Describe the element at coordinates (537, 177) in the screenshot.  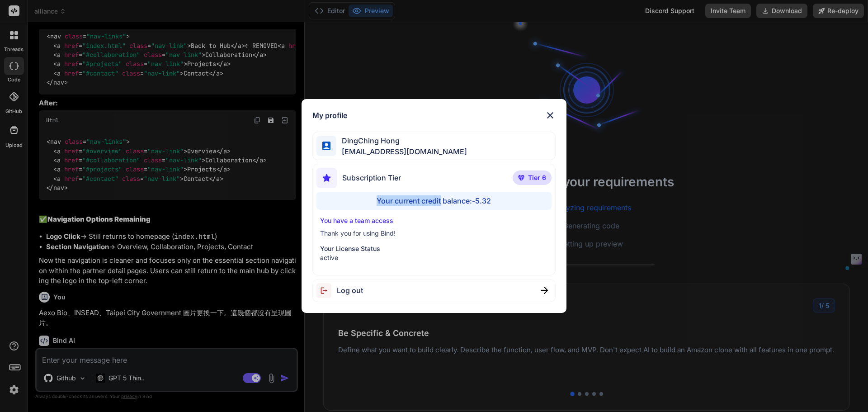
I see `span: Tier 6` at that location.